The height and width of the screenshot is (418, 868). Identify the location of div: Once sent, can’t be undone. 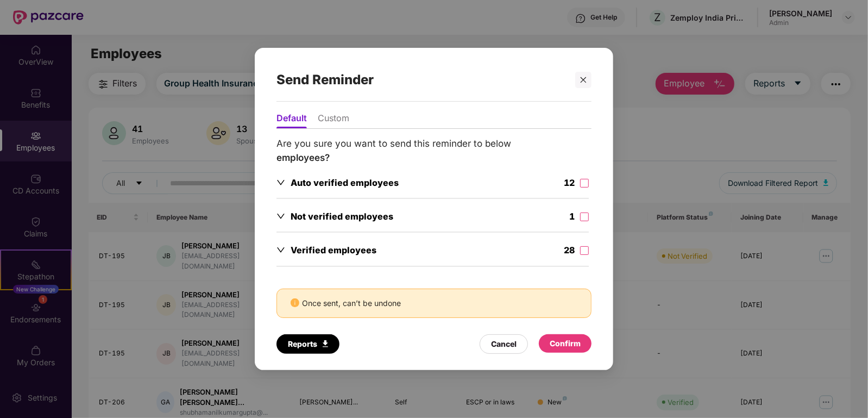
(434, 303).